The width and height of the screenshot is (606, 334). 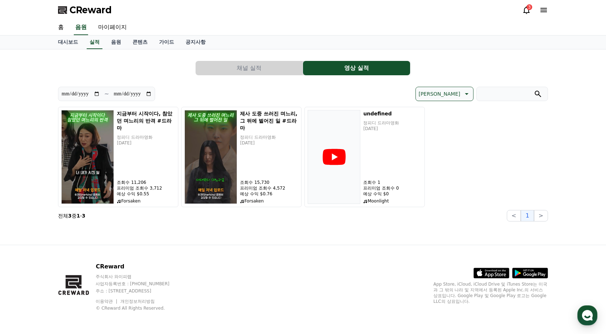 What do you see at coordinates (392, 114) in the screenshot?
I see `h5: undefined` at bounding box center [392, 114].